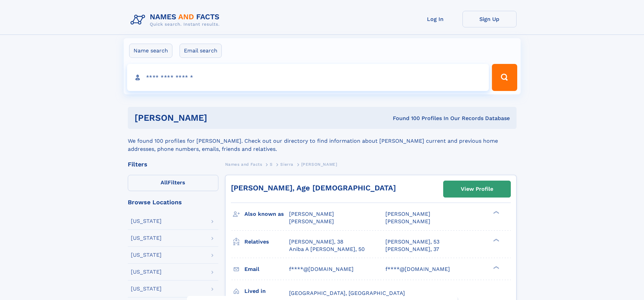  I want to click on div: View Profile, so click(477, 189).